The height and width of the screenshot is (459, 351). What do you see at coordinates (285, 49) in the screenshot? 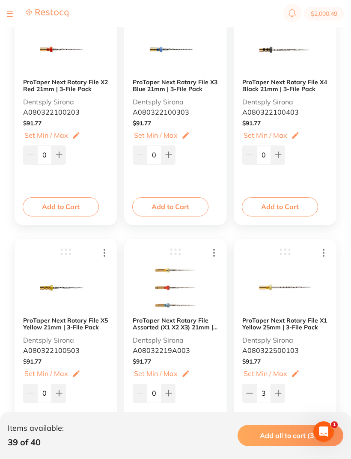
I see `img: MS5qcGc` at bounding box center [285, 49].